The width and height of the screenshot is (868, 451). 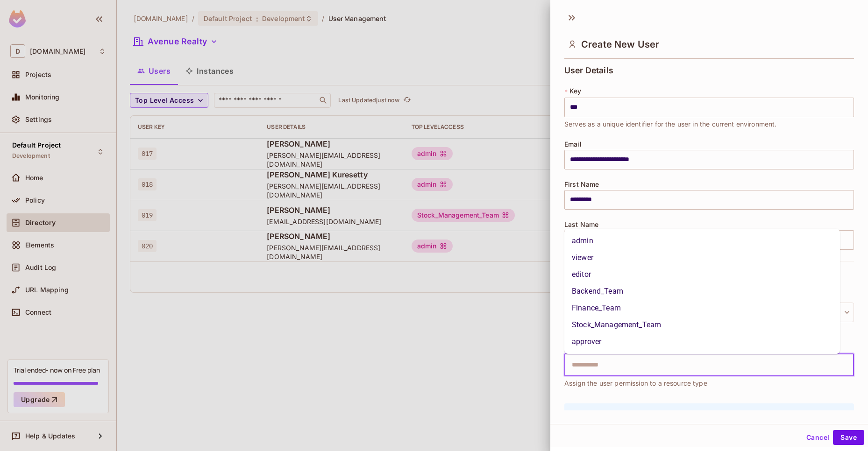 I want to click on button: Close, so click(x=850, y=365).